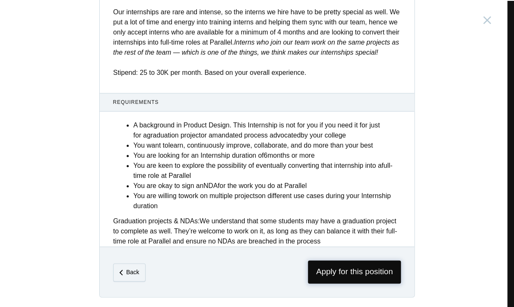  I want to click on strong: mandated, so click(227, 135).